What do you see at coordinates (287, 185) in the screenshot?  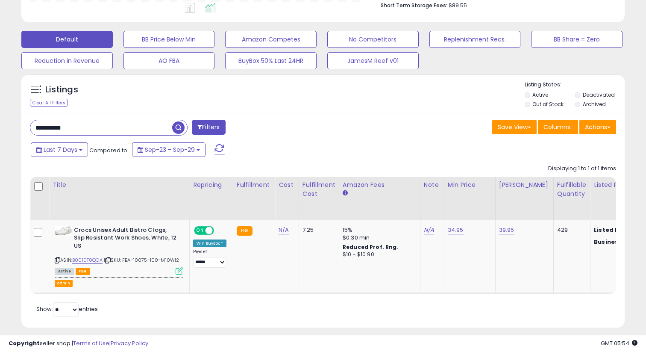 I see `div: Cost` at bounding box center [287, 185].